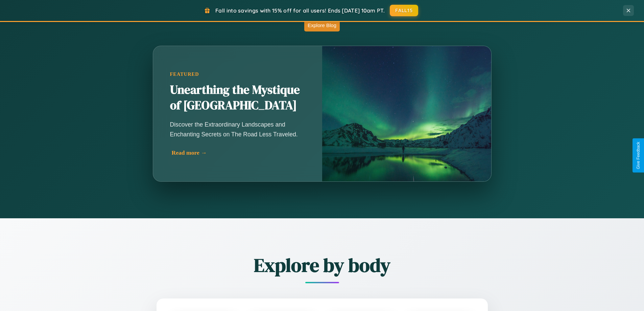 This screenshot has height=311, width=644. I want to click on h2: Explore by body, so click(322, 265).